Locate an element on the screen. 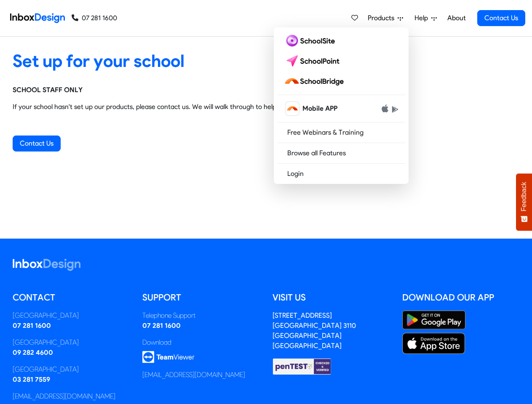  a: About is located at coordinates (456, 18).